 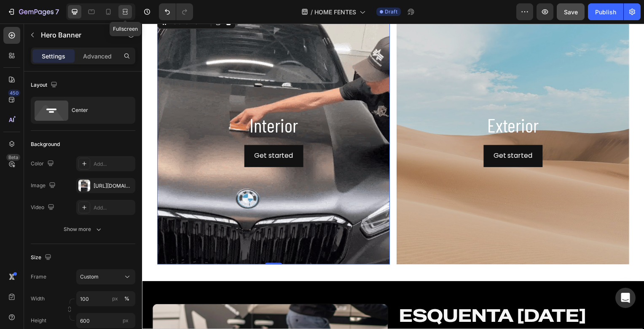 What do you see at coordinates (33, 12) in the screenshot?
I see `button: 7` at bounding box center [33, 12].